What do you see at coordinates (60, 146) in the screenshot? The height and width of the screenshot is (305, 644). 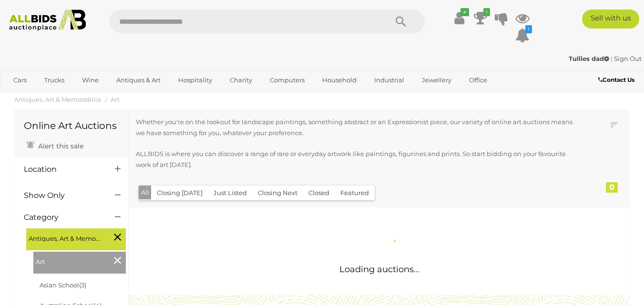 I see `span: Alert this sale` at bounding box center [60, 146].